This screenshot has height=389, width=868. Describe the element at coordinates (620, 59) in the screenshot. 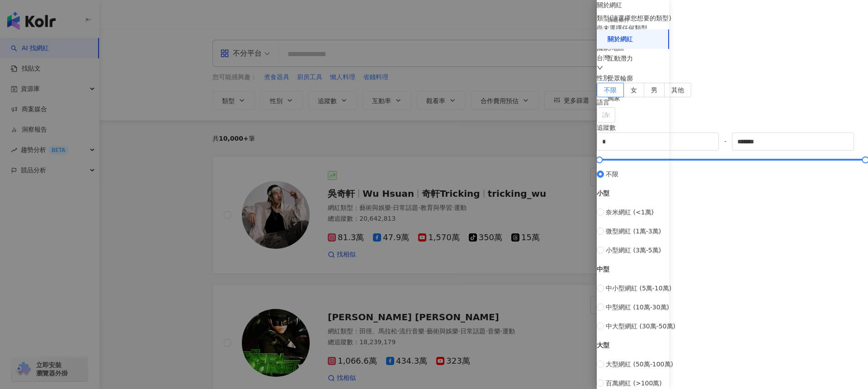

I see `div: 互動潛力` at that location.